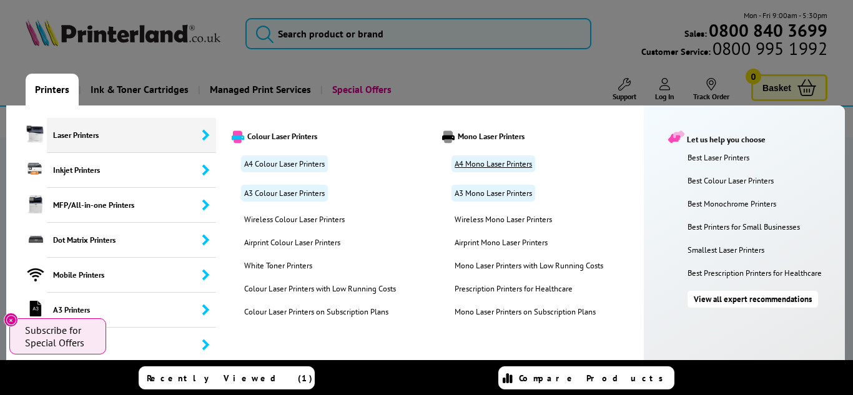 This screenshot has width=853, height=395. Describe the element at coordinates (284, 193) in the screenshot. I see `a: A3 Colour Laser Printers` at that location.